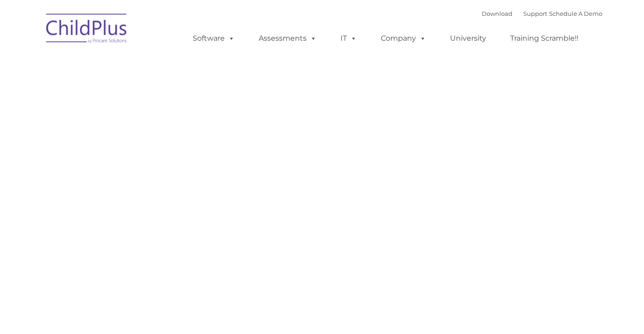 The image size is (644, 334). I want to click on a: Download, so click(497, 14).